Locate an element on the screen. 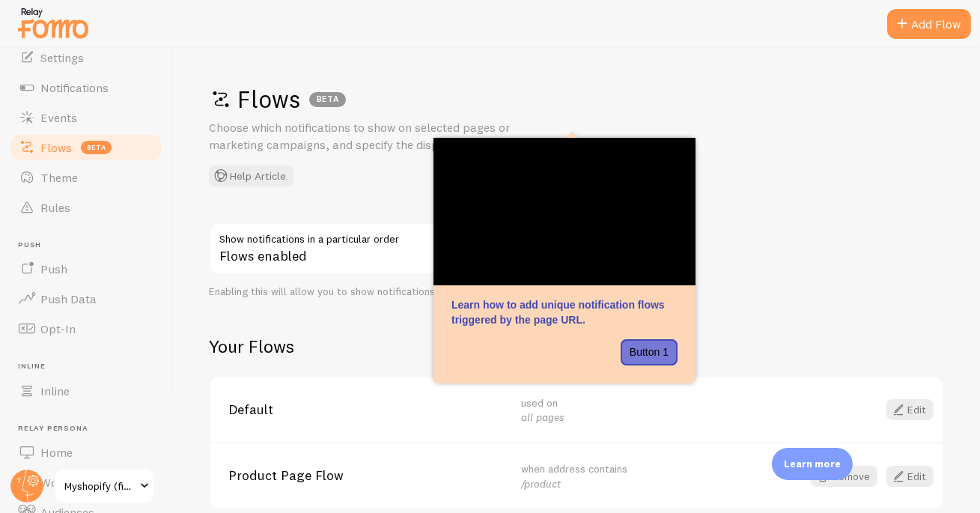  span: Product Page Flow is located at coordinates (366, 476).